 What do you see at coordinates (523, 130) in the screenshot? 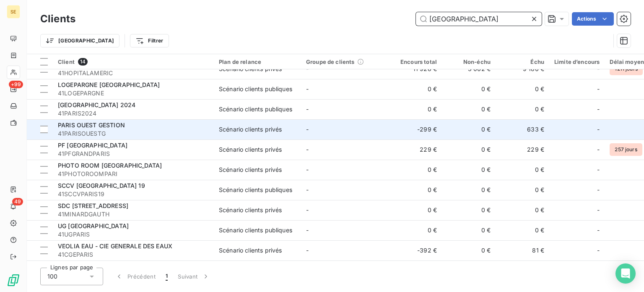
I see `td: 633 €` at bounding box center [523, 130].